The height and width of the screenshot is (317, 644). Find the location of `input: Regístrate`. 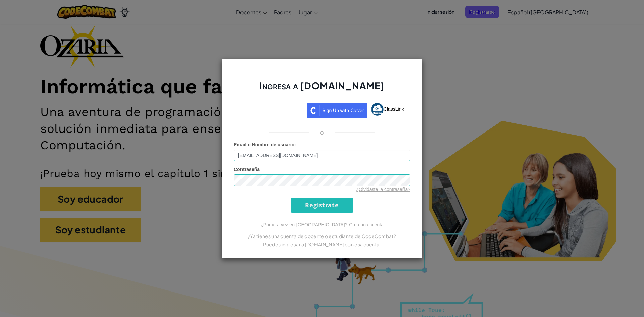

input: Regístrate is located at coordinates (322, 205).